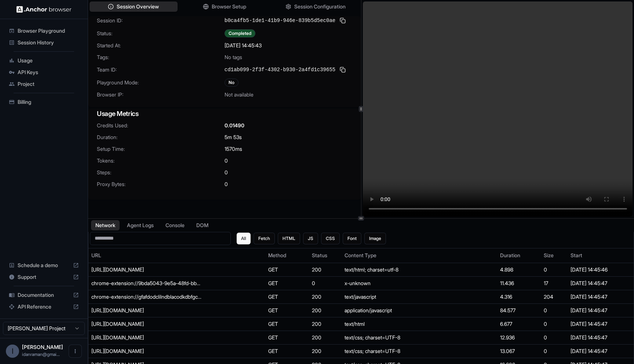 The height and width of the screenshot is (364, 634). I want to click on span: Credits Used:, so click(161, 126).